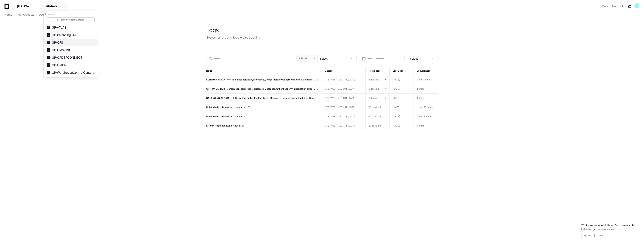 The image size is (644, 247). What do you see at coordinates (261, 89) in the screenshot?
I see `span: CRITICAL ERROR --> Operation: error_page_displayed Message: Authentication/Authorization error pa...` at bounding box center [261, 89].